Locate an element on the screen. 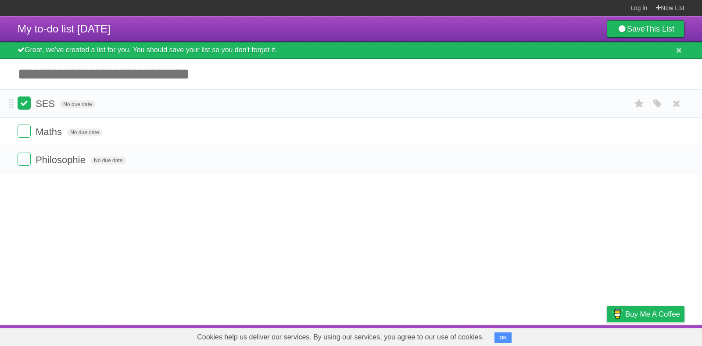 The height and width of the screenshot is (346, 702). a: About is located at coordinates (499, 336).